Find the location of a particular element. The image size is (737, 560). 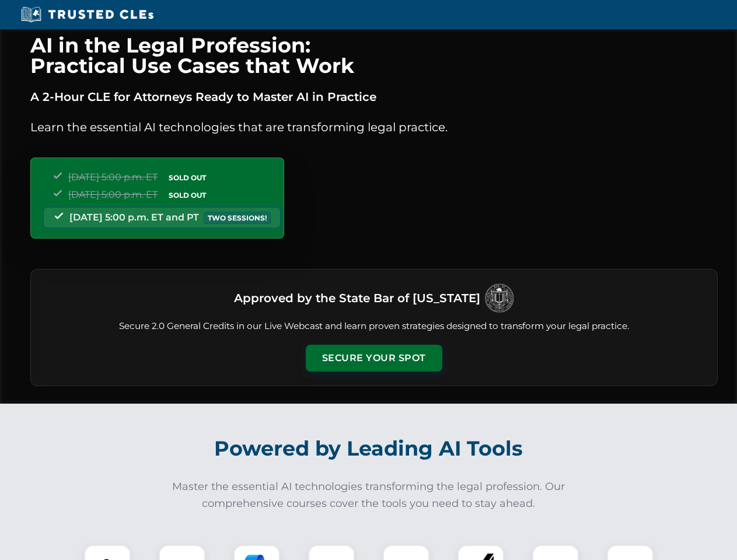

p: Secure 2.0 General Credits in our Live Webcast and learn proven strategies designed to transform ... is located at coordinates (374, 326).